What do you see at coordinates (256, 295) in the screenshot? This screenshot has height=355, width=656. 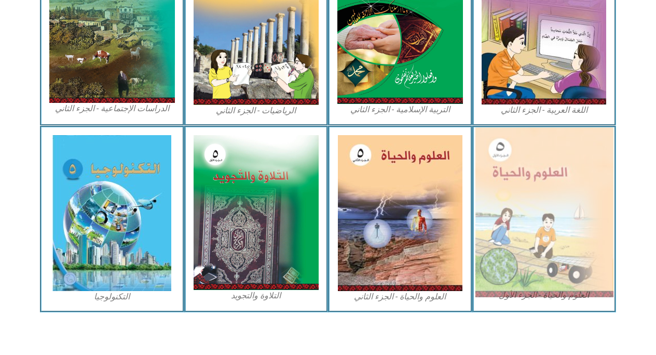 I see `figcaption: التلاوة والتجويد` at bounding box center [256, 295].